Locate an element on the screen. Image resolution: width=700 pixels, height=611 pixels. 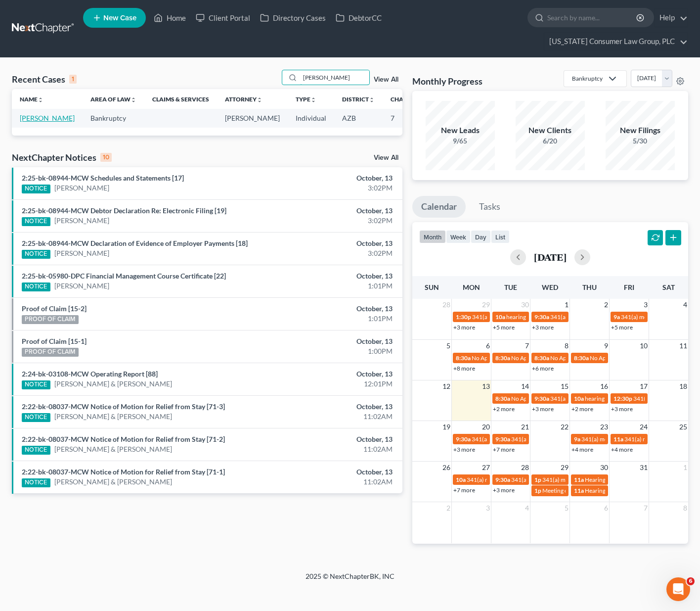
span: 30 is located at coordinates (525, 304).